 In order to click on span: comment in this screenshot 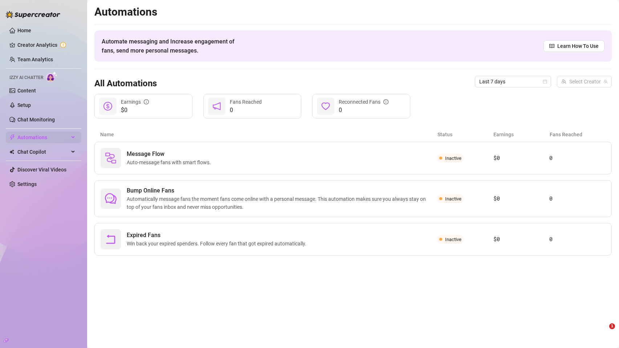, I will do `click(111, 199)`.